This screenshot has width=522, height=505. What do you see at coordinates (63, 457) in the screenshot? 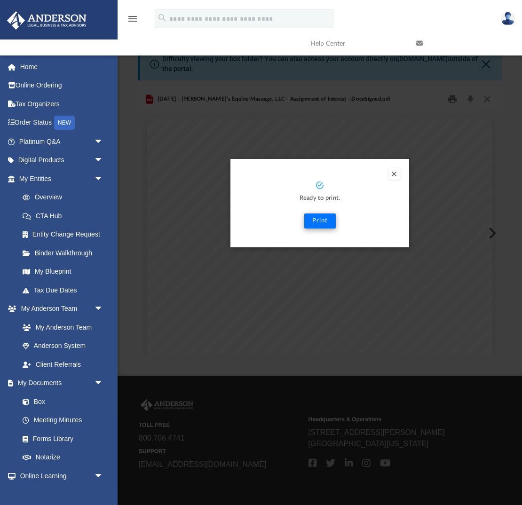
I see `a: Notarize` at bounding box center [63, 457].